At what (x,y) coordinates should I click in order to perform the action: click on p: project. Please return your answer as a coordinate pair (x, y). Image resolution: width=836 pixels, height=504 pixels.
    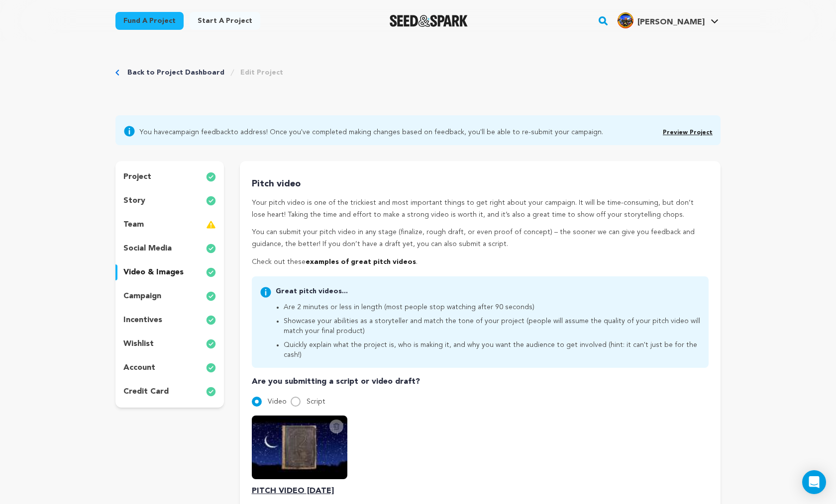
    Looking at the image, I should click on (137, 177).